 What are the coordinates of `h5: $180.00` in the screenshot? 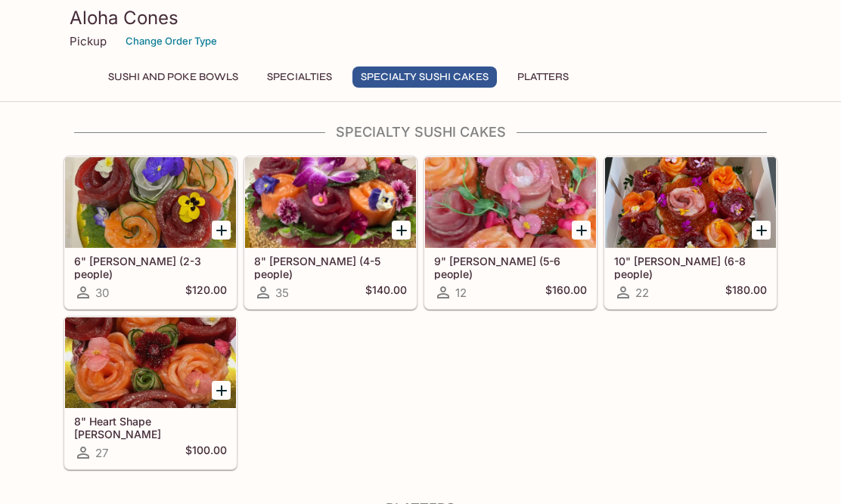 It's located at (746, 293).